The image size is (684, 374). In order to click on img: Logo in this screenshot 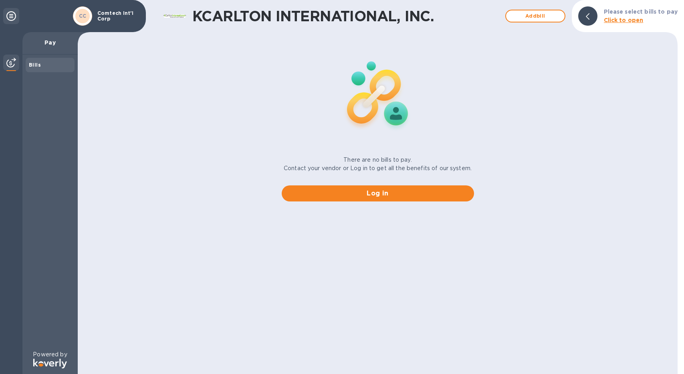, I will do `click(50, 363)`.